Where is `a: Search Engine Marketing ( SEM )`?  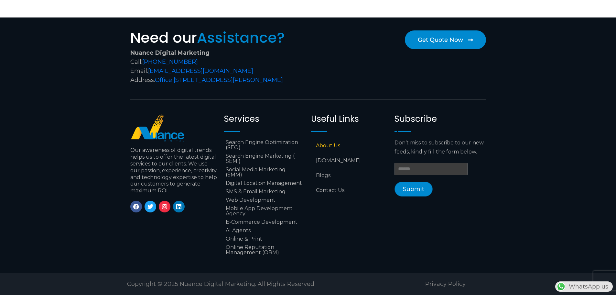 a: Search Engine Marketing ( SEM ) is located at coordinates (264, 159).